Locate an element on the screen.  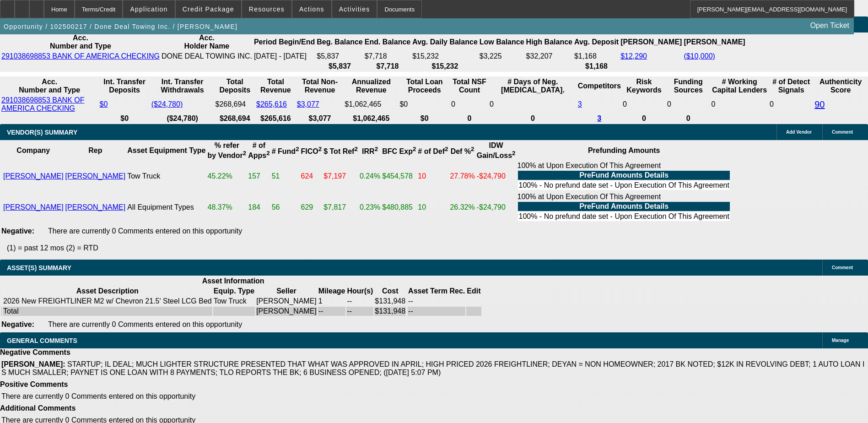
b: # of Def is located at coordinates (433, 151).